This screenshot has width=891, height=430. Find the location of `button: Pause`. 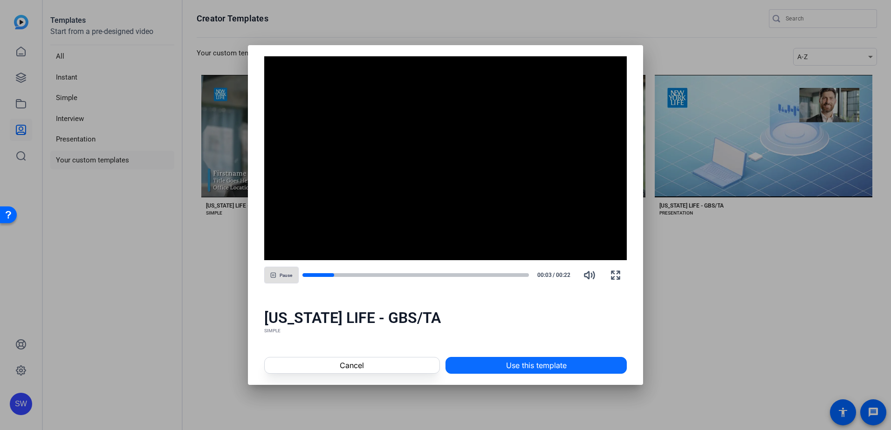

button: Pause is located at coordinates (281, 275).